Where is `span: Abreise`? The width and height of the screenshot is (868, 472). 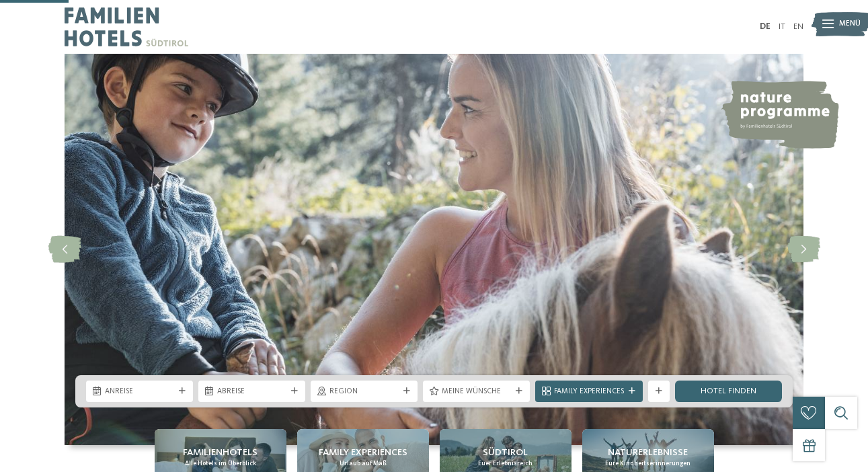
span: Abreise is located at coordinates (251, 392).